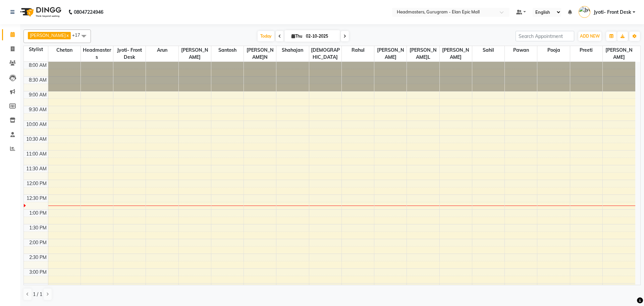  What do you see at coordinates (36, 169) in the screenshot?
I see `div: 11:30 AM` at bounding box center [36, 169].